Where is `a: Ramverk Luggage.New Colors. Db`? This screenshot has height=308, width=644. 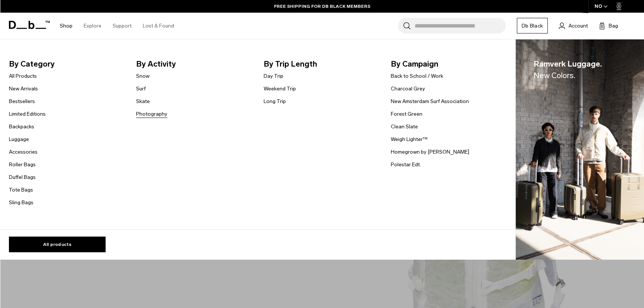
a: Ramverk Luggage.New Colors. Db is located at coordinates (579, 150).